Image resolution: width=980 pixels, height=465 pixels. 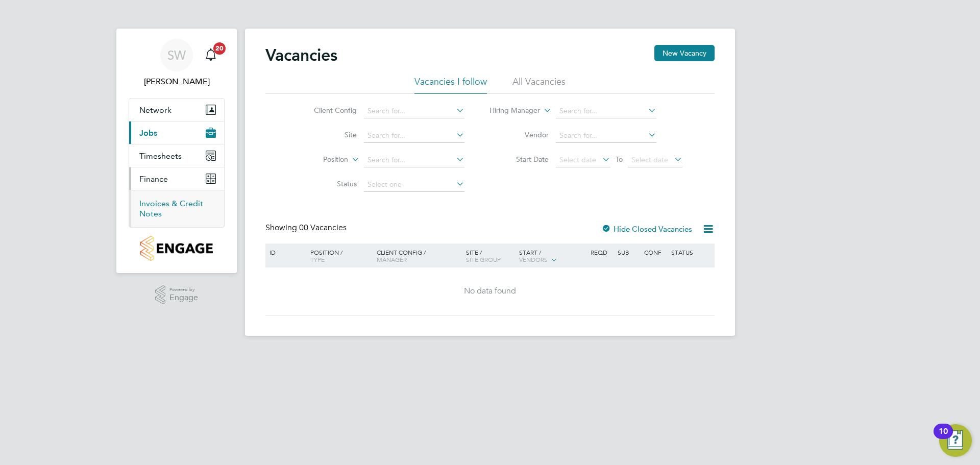 What do you see at coordinates (176, 133) in the screenshot?
I see `button: Jobs` at bounding box center [176, 133].